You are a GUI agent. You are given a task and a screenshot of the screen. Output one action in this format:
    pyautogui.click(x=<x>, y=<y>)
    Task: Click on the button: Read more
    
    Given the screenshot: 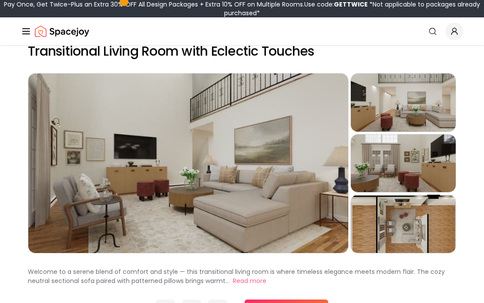 What is the action you would take?
    pyautogui.click(x=249, y=281)
    